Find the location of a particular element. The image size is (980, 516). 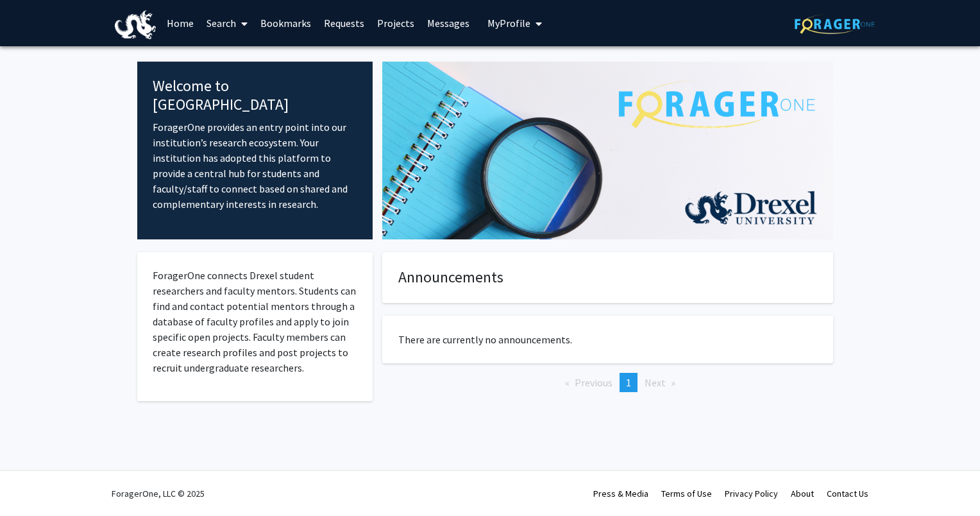

span: Next is located at coordinates (655, 382).